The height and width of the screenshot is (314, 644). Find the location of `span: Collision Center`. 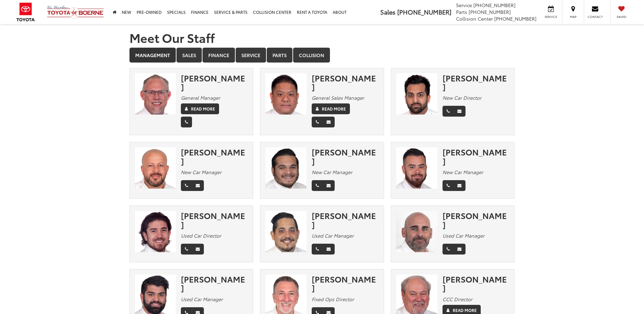

span: Collision Center is located at coordinates (474, 18).